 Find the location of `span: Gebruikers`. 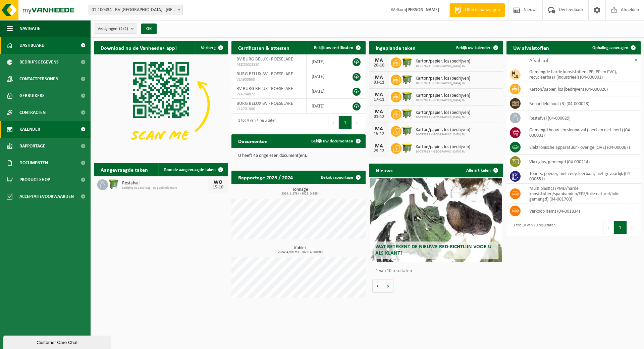

span: Gebruikers is located at coordinates (32, 96).